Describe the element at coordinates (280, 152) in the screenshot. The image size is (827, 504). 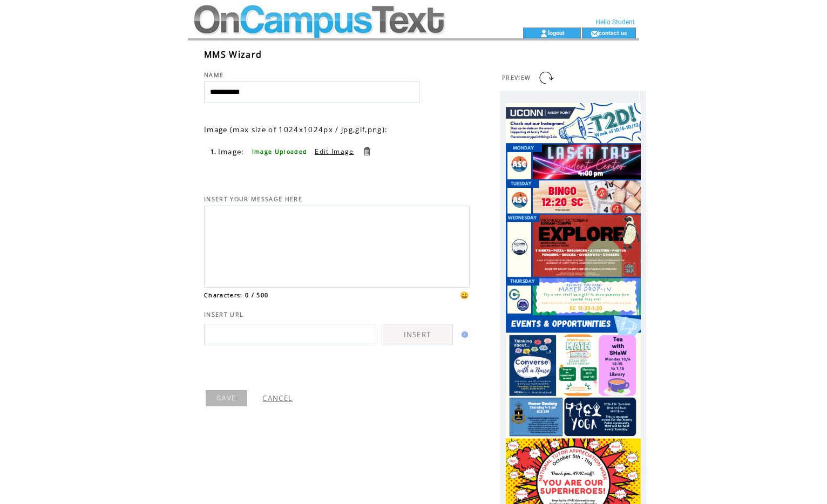
I see `span: Image Uploaded` at that location.